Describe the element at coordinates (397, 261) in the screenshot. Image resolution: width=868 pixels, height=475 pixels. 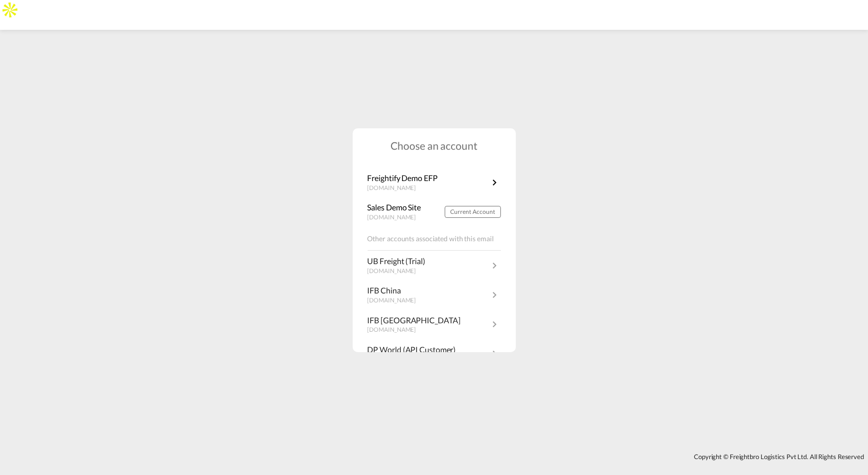
I see `p: UB Freight (Trial)` at that location.